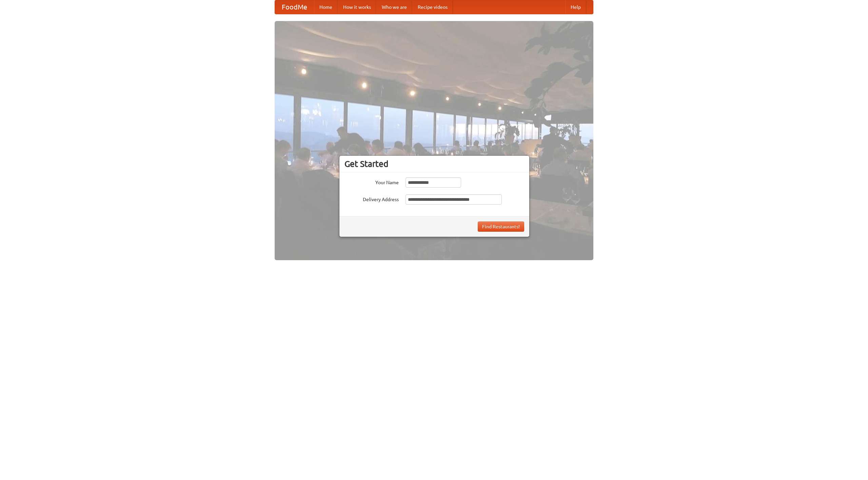 The width and height of the screenshot is (868, 480). What do you see at coordinates (501, 226) in the screenshot?
I see `button: Find Restaurants!` at bounding box center [501, 226].